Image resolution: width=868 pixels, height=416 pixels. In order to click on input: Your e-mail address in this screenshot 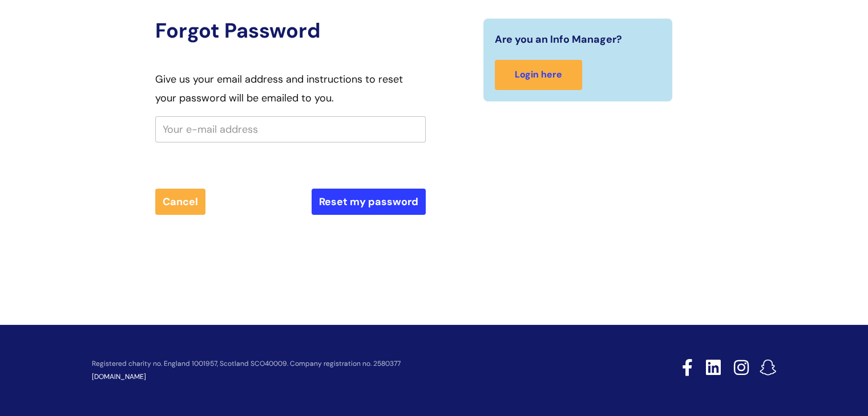, I will do `click(291, 129)`.